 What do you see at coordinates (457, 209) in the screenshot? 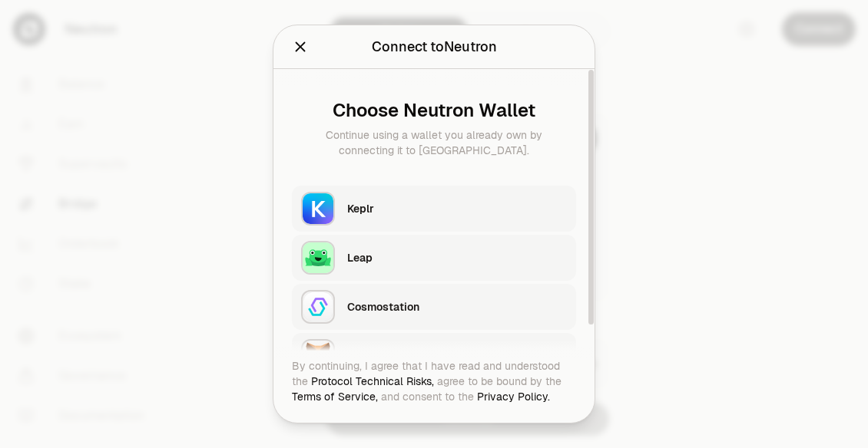
I see `div: Keplr` at bounding box center [457, 209].